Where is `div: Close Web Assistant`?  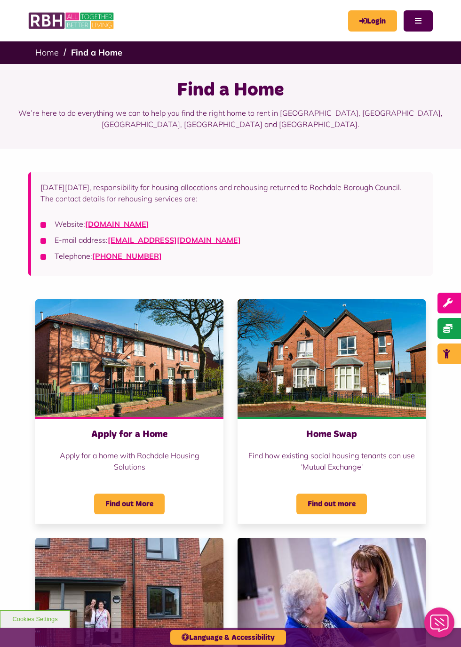 div: Close Web Assistant is located at coordinates (21, 18).